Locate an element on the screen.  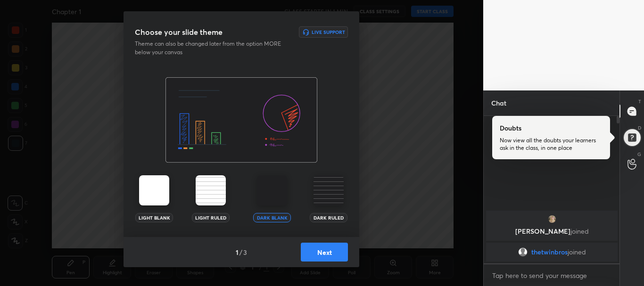
img: default.png is located at coordinates (522, 251).